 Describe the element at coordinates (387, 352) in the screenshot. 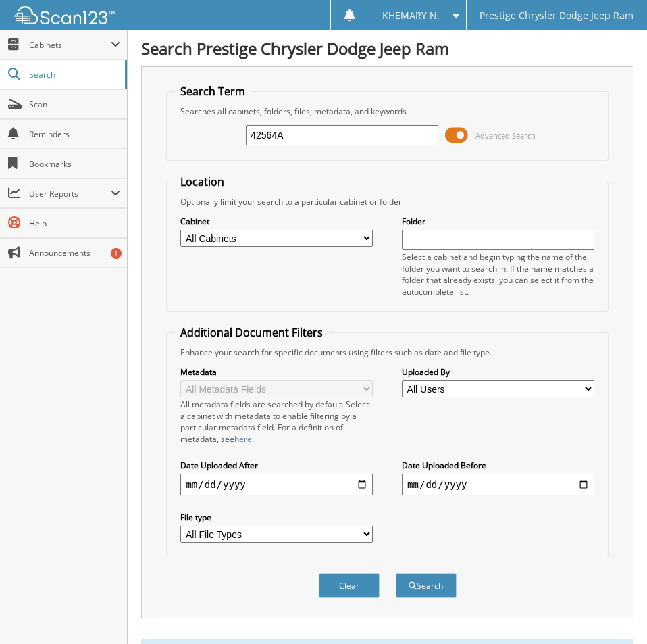

I see `div: Enhance your search for specific documents using filters such as date and file type.` at that location.